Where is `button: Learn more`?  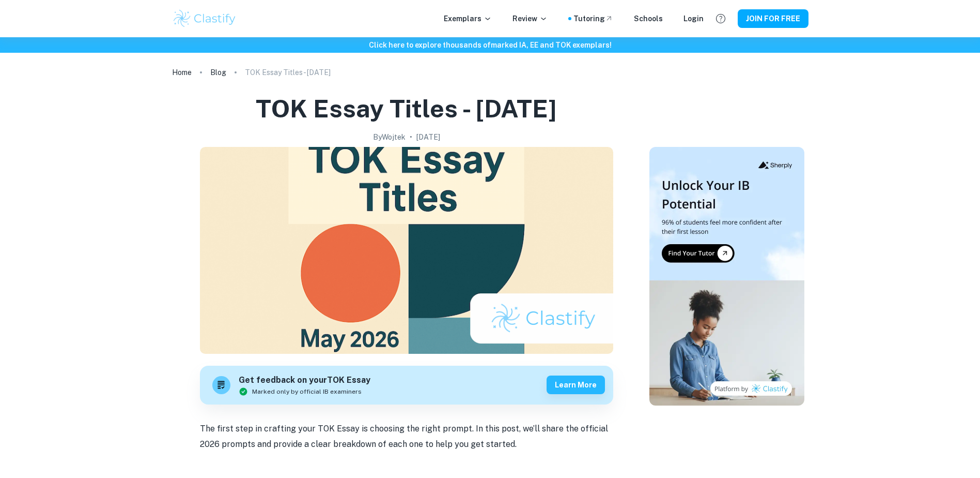
button: Learn more is located at coordinates (576, 384).